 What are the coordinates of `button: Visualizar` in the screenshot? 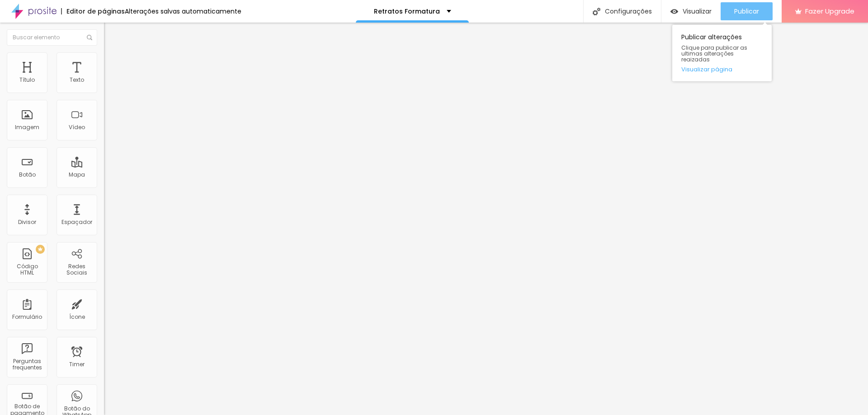 It's located at (691, 11).